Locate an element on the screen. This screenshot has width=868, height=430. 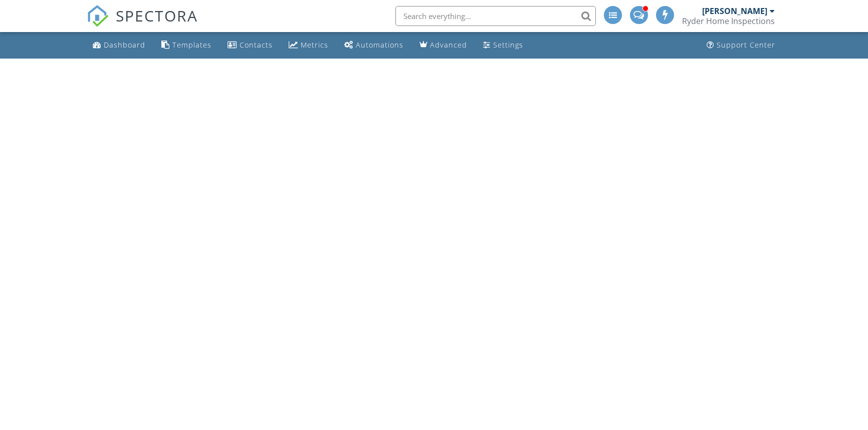
div: Advanced is located at coordinates (448, 44).